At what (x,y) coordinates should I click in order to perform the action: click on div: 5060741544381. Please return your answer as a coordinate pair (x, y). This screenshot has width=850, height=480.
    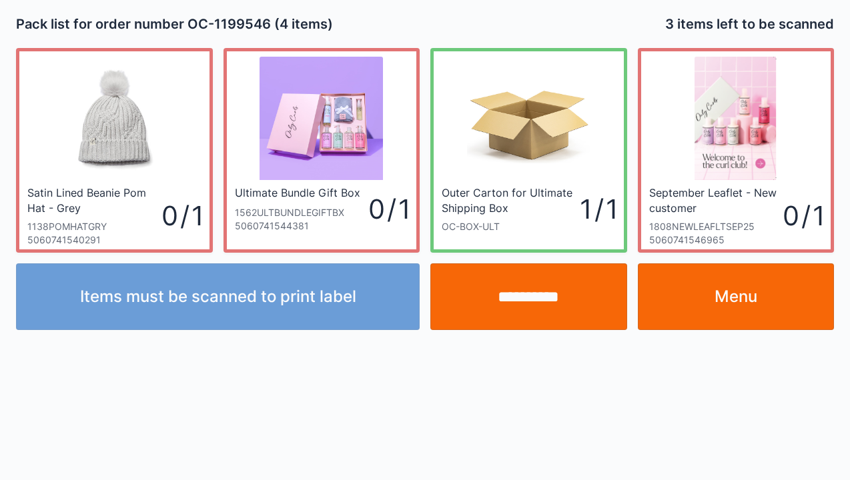
    Looking at the image, I should click on (299, 226).